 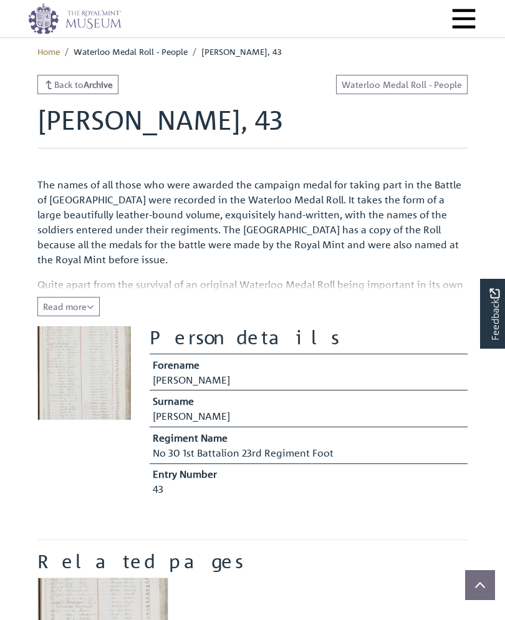 I want to click on button: Read all of the content, so click(x=69, y=306).